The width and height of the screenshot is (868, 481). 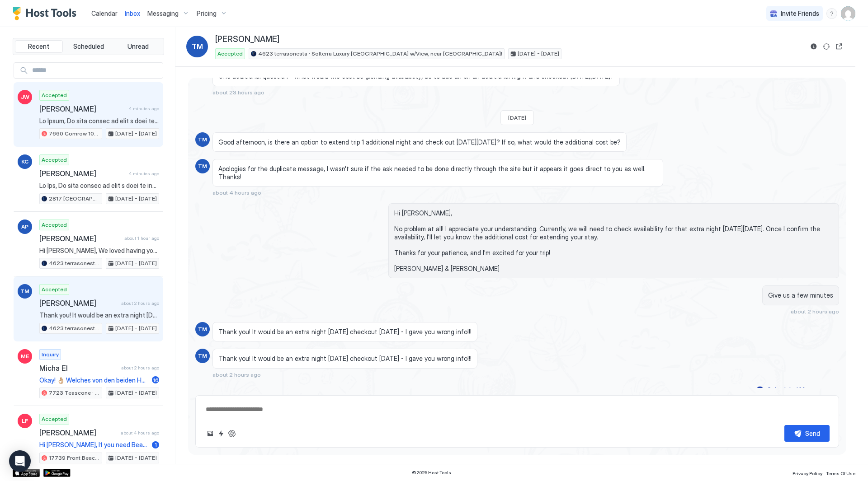 What do you see at coordinates (807, 472) in the screenshot?
I see `a: Privacy Policy` at bounding box center [807, 472].